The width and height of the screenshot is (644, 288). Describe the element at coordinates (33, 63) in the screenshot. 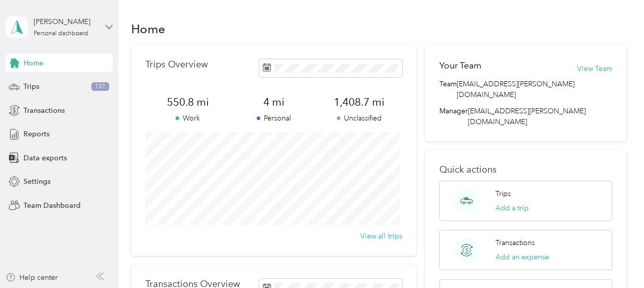

I see `span: Home` at that location.